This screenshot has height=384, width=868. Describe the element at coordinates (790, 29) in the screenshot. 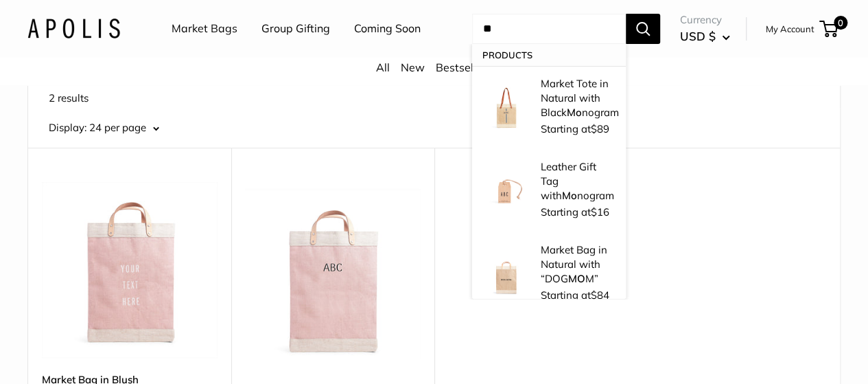

I see `a: My Account` at that location.